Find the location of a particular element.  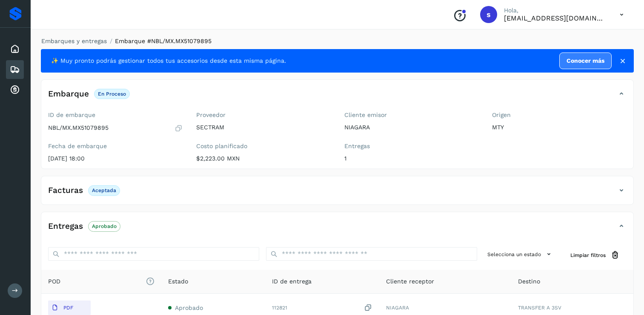

p: SECTRAM is located at coordinates (264, 128).